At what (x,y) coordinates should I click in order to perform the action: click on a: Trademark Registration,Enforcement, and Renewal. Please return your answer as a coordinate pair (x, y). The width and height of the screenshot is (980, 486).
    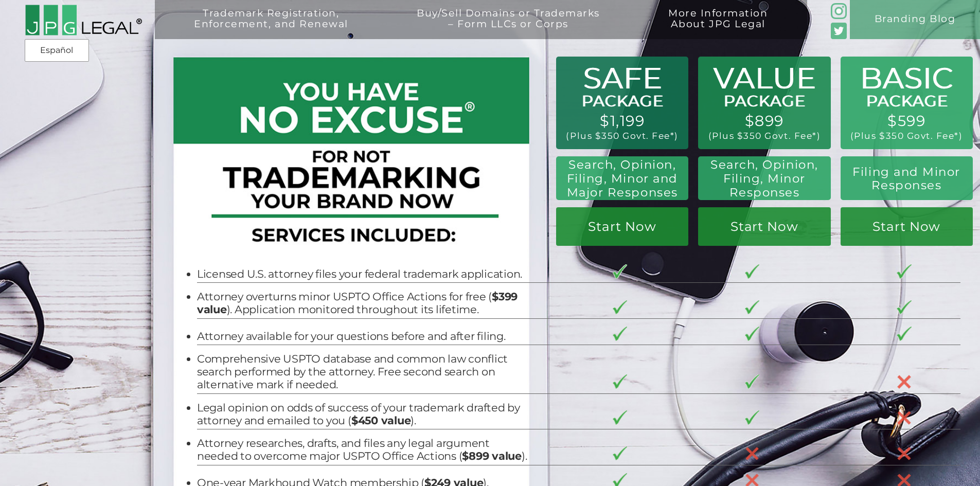
    Looking at the image, I should click on (271, 28).